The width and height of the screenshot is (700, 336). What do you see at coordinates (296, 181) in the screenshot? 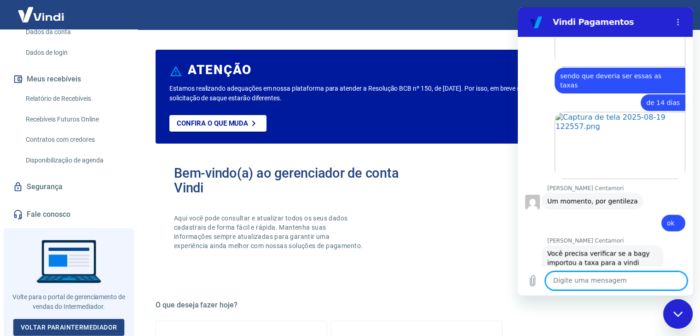
I see `h2: Bem-vindo(a) ao gerenciador de conta Vindi` at bounding box center [296, 181].